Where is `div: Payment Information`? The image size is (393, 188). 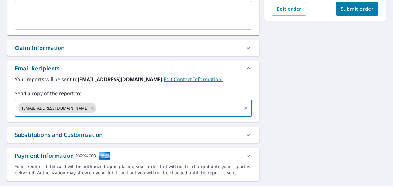 div: Payment Information is located at coordinates (62, 156).